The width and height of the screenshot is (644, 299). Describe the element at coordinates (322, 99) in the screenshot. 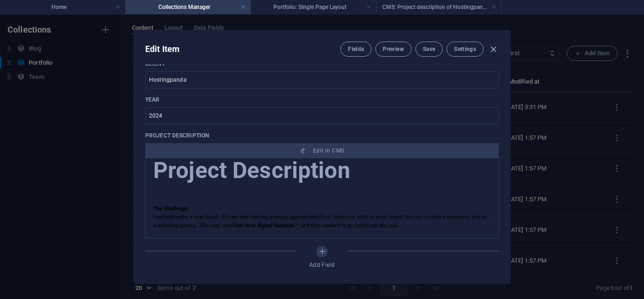

I see `p: Year` at that location.